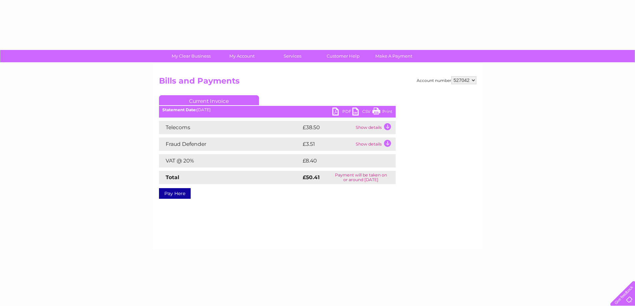  What do you see at coordinates (362, 112) in the screenshot?
I see `a: CSV` at bounding box center [362, 112].